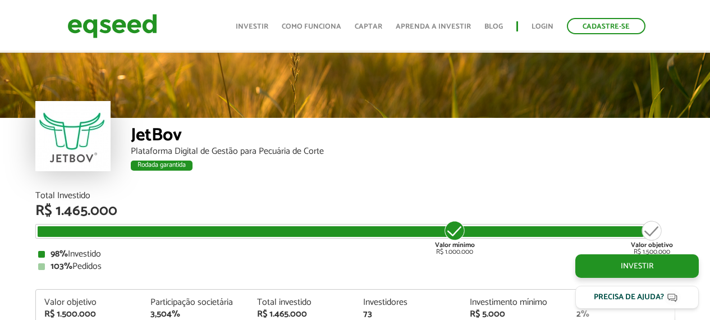 This screenshot has width=710, height=320. I want to click on div: Pedidos, so click(356, 267).